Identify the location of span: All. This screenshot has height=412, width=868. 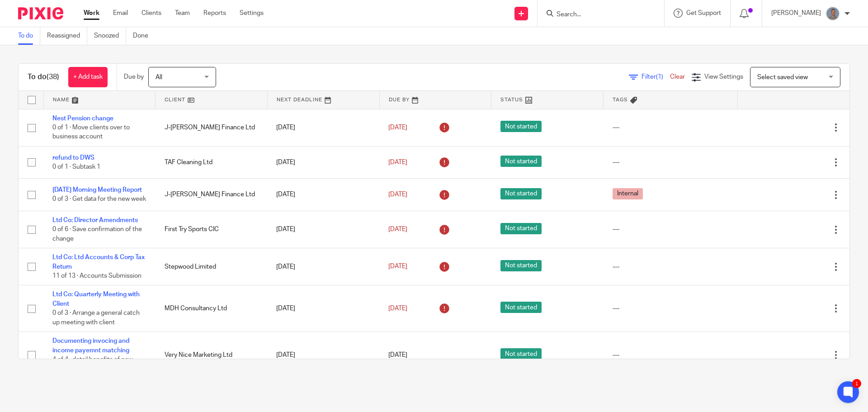
(159, 77).